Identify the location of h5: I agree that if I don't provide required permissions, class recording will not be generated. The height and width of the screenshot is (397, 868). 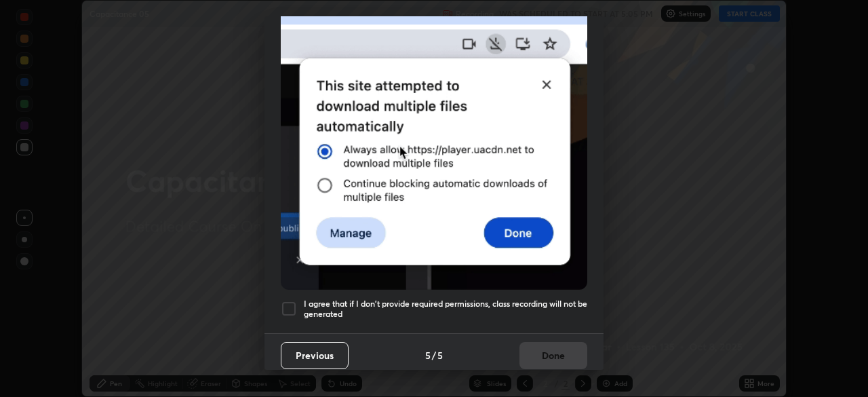
(446, 309).